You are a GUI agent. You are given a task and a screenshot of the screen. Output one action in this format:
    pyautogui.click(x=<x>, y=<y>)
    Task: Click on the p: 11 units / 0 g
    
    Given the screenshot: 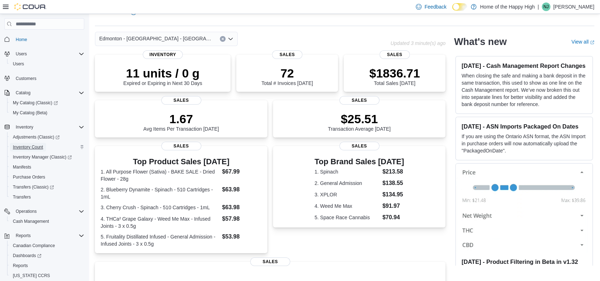 What is the action you would take?
    pyautogui.click(x=163, y=73)
    